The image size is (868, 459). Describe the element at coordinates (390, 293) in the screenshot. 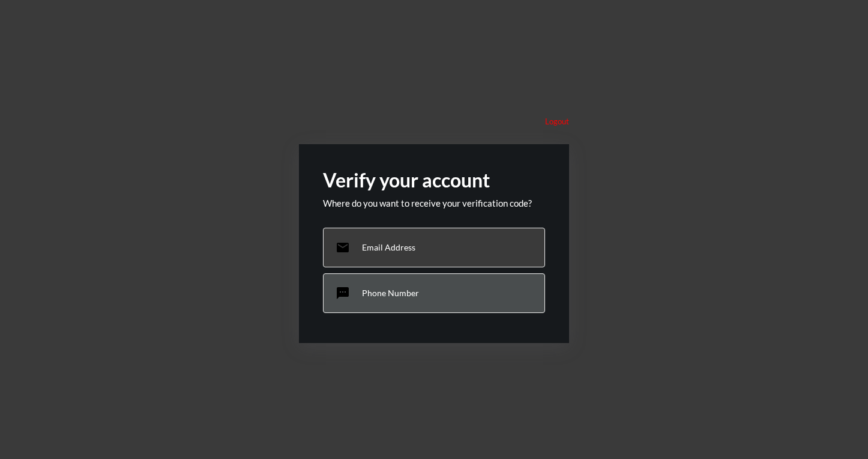

I see `p: Phone Number` at that location.